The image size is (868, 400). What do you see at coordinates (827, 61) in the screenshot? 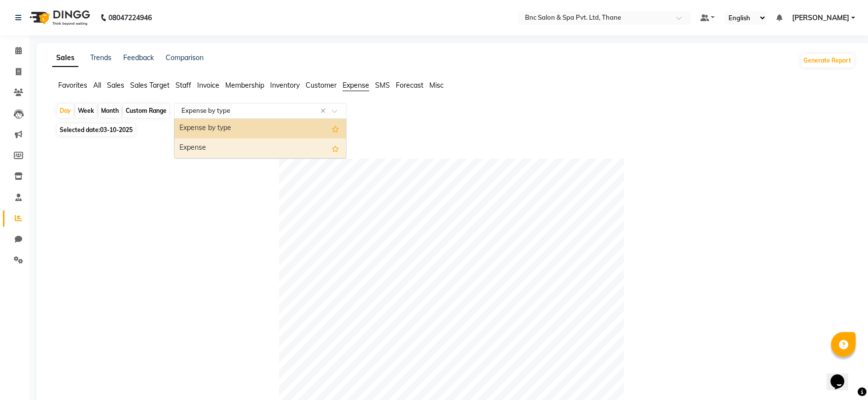
I see `button: Generate Report` at bounding box center [827, 61].